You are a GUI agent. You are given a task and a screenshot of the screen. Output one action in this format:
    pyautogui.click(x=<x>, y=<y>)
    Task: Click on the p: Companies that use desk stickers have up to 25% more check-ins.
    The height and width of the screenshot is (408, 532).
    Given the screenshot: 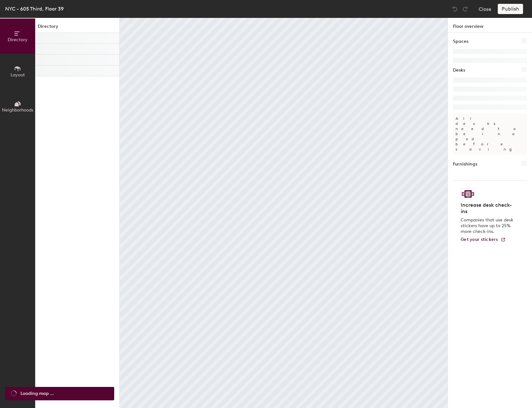 What is the action you would take?
    pyautogui.click(x=488, y=226)
    